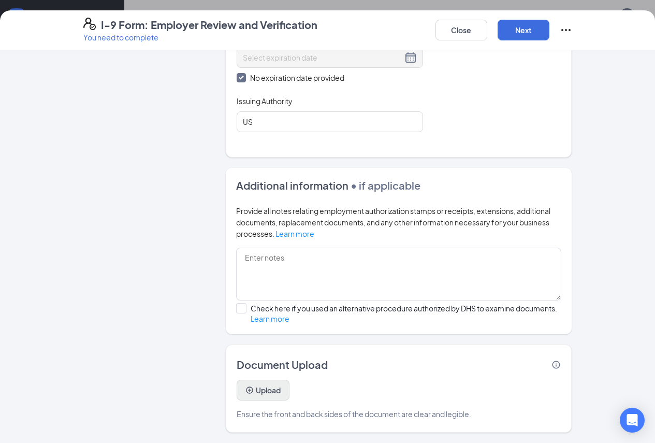 The height and width of the screenshot is (443, 655). Describe the element at coordinates (297, 78) in the screenshot. I see `span: No expiration date provided` at that location.